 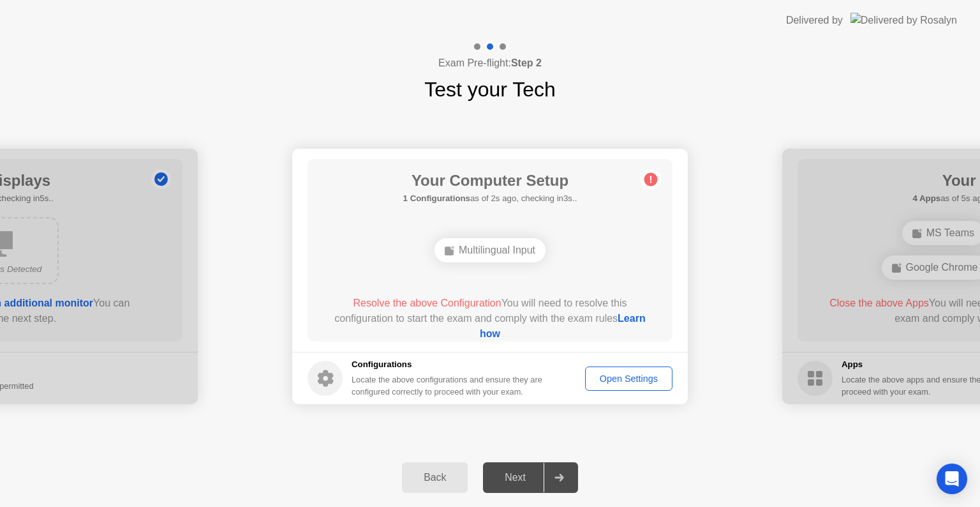 What do you see at coordinates (530, 477) in the screenshot?
I see `button: Next` at bounding box center [530, 477].